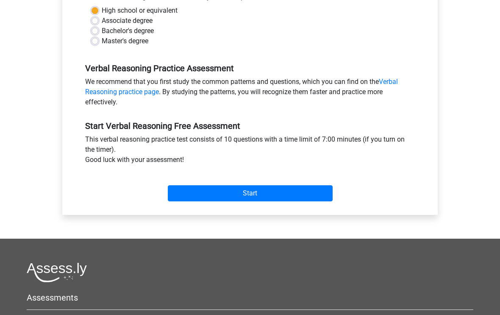  I want to click on div: We recommend that you first study the common patterns and questions, which you can find on the . ..., so click(250, 94).